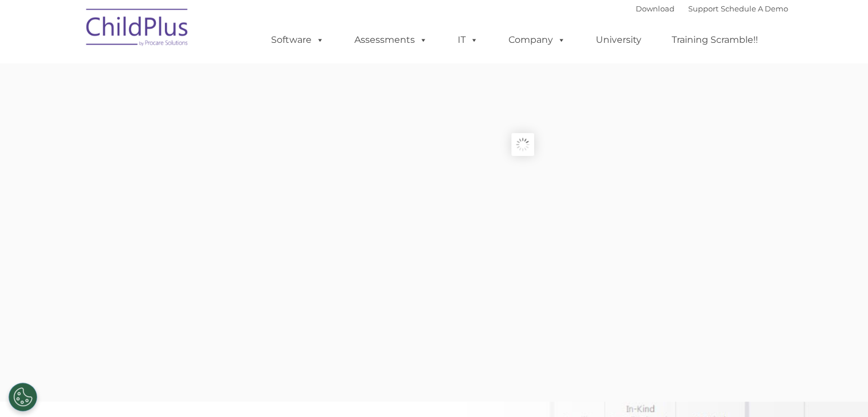  Describe the element at coordinates (655, 9) in the screenshot. I see `a: Download` at that location.